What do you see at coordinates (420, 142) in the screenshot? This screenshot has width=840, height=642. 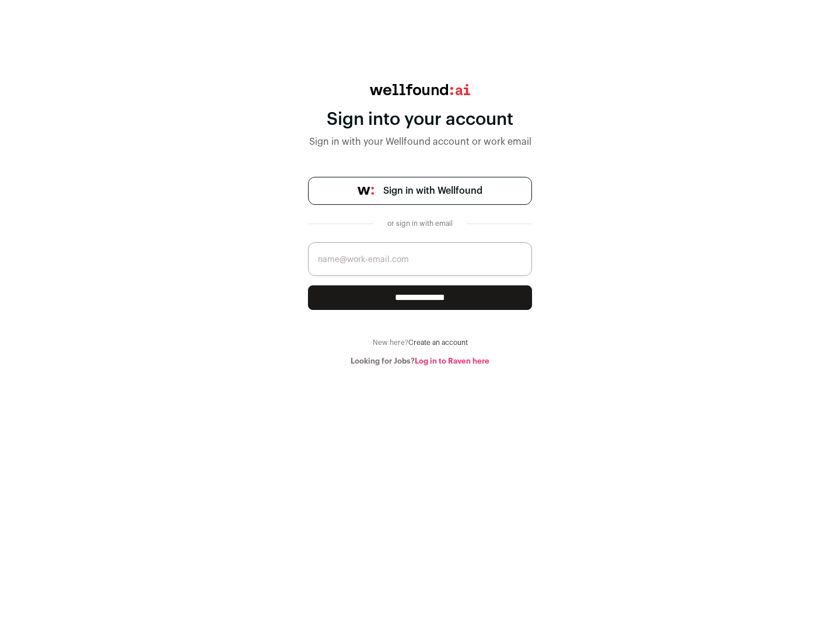 I see `div: Sign in with your Wellfound account or work email` at bounding box center [420, 142].